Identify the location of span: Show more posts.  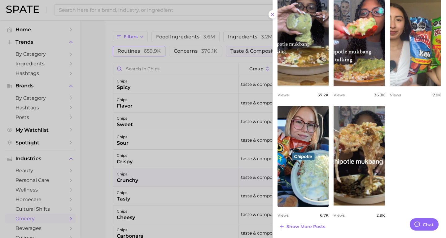
(306, 226).